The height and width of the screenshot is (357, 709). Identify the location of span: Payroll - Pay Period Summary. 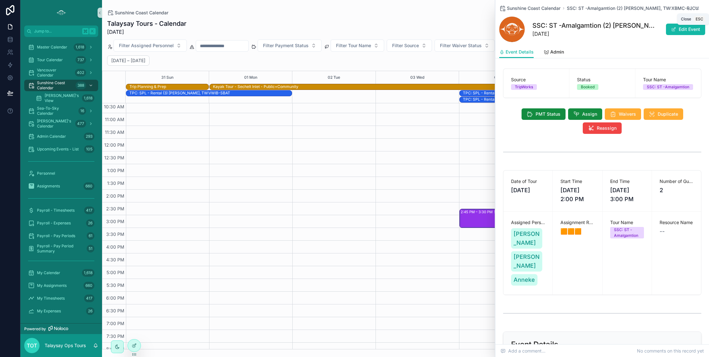
(61, 249).